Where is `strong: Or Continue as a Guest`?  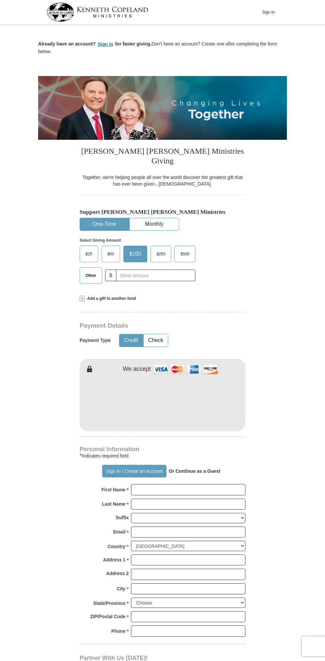 strong: Or Continue as a Guest is located at coordinates (195, 471).